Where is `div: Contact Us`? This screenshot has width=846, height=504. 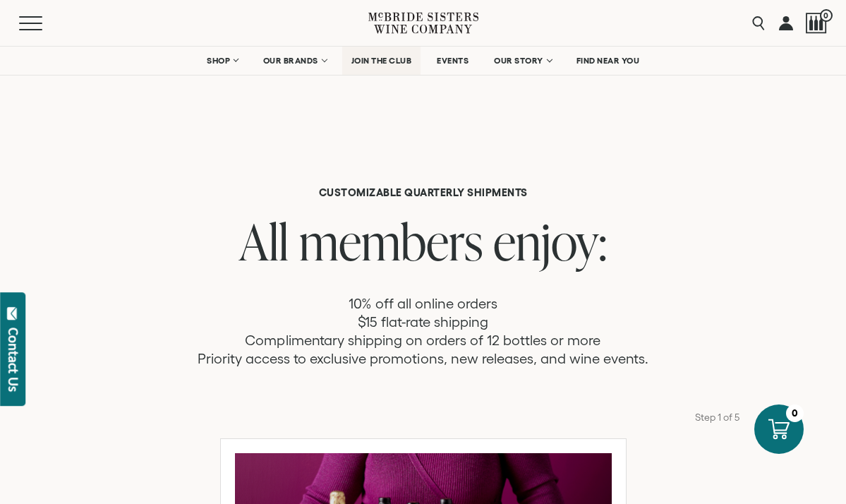
div: Contact Us is located at coordinates (13, 359).